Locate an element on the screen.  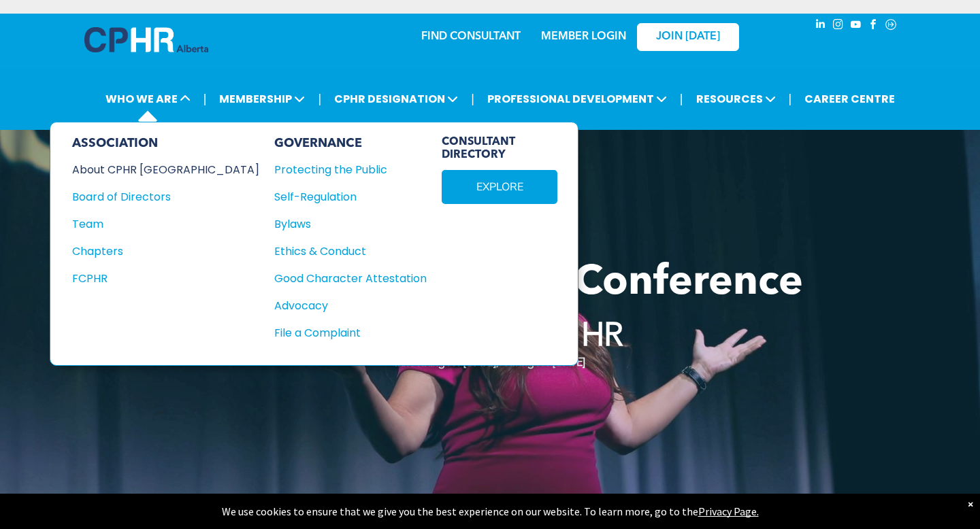
div: Bylaws is located at coordinates (343, 224).